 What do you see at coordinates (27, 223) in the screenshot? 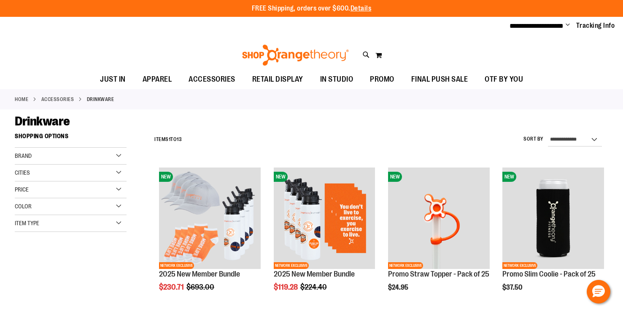
I see `span: Item Type` at bounding box center [27, 223].